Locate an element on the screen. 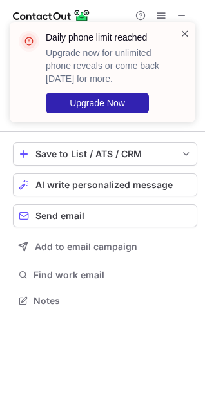 The height and width of the screenshot is (411, 205). span: Find work email is located at coordinates (113, 275).